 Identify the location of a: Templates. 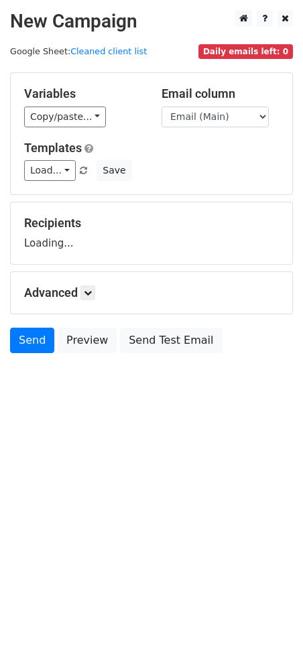
(53, 147).